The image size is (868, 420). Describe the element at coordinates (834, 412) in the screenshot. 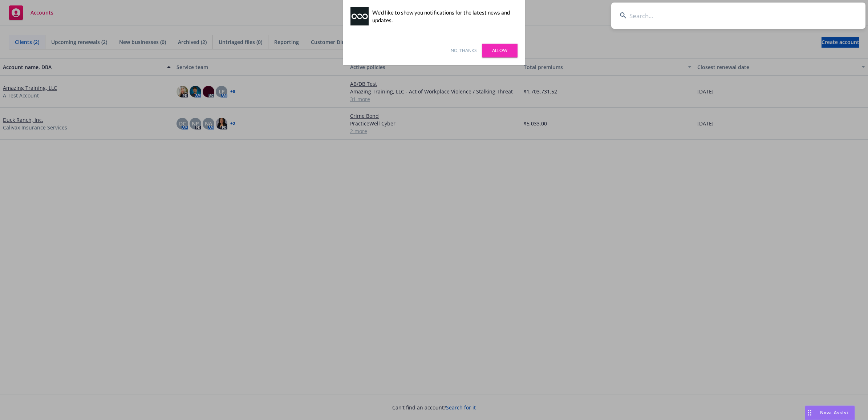

I see `span: Nova Assist` at that location.